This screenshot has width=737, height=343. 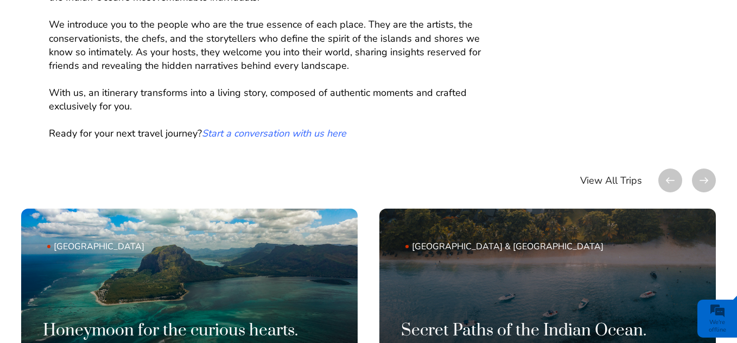 I want to click on h3: Honeymoon for the curious hearts., so click(x=189, y=331).